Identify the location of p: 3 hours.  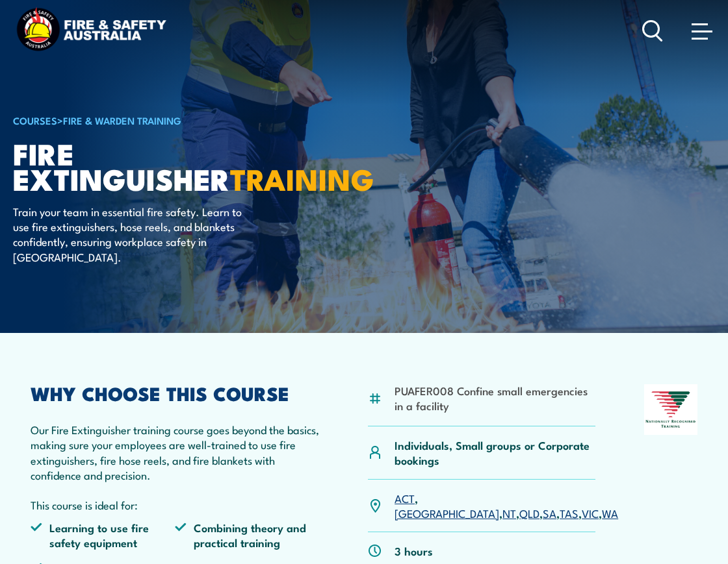
(414, 551).